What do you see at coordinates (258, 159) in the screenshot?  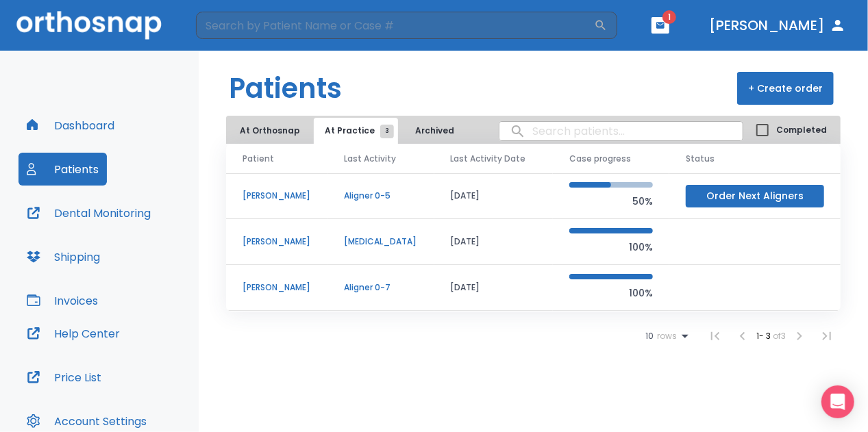 I see `span: Patient` at bounding box center [258, 159].